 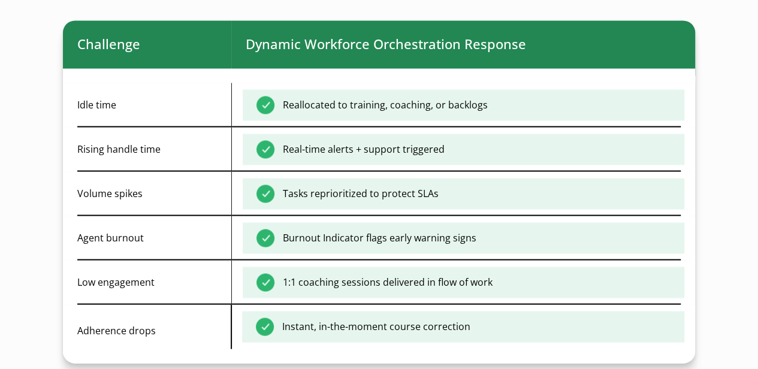 What do you see at coordinates (147, 193) in the screenshot?
I see `td: Volume spikes` at bounding box center [147, 193].